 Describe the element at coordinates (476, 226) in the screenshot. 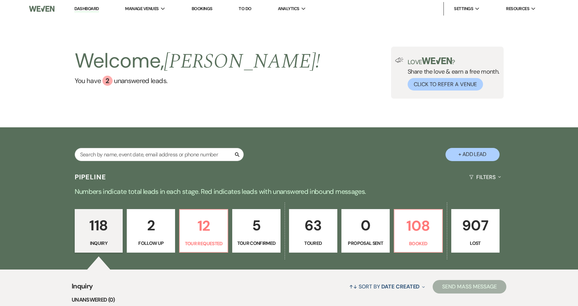

I see `p: 907` at that location.